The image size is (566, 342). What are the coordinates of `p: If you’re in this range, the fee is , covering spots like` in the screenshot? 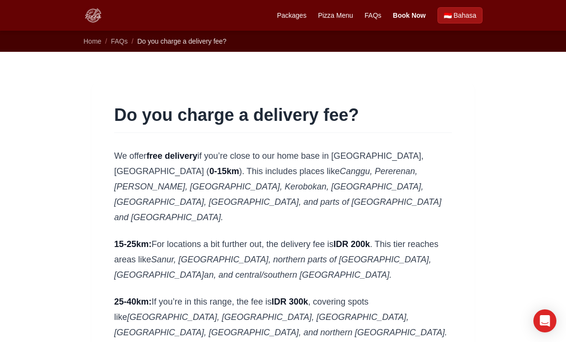 It's located at (283, 317).